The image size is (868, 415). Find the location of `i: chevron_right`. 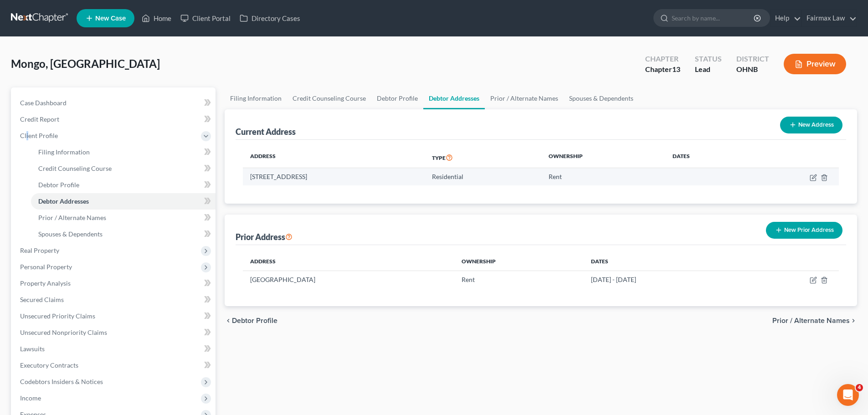

i: chevron_right is located at coordinates (853, 320).